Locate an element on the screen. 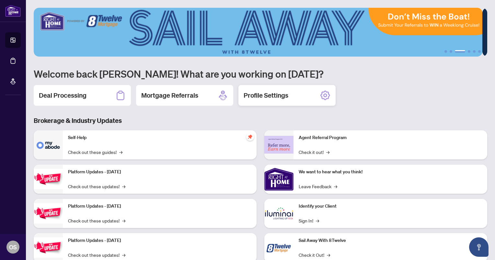  h2: Mortgage Referrals is located at coordinates (170, 95).